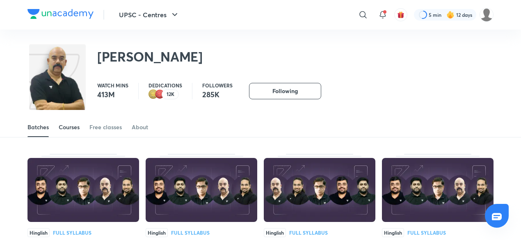  Describe the element at coordinates (140, 127) in the screenshot. I see `a: About` at that location.